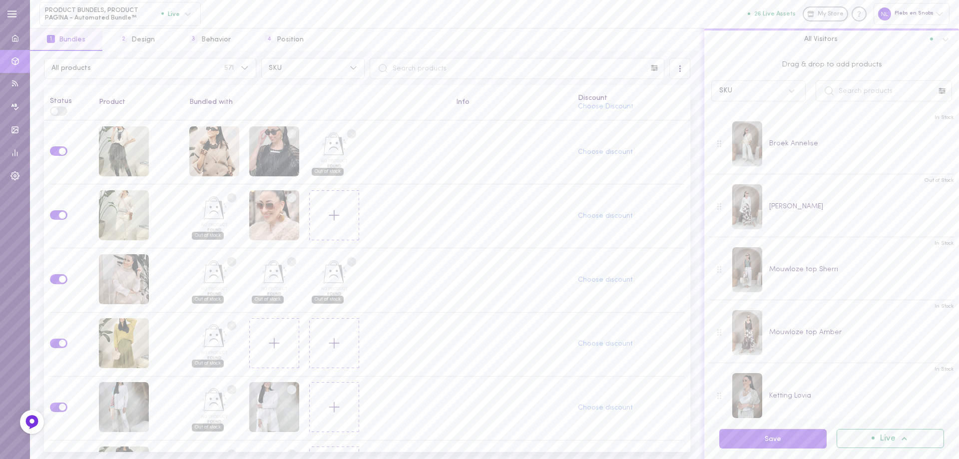 The height and width of the screenshot is (459, 959). What do you see at coordinates (138, 68) in the screenshot?
I see `span: All products` at bounding box center [138, 68].